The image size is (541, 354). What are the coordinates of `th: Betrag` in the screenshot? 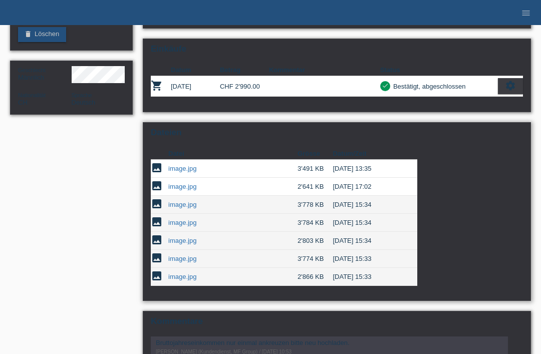 It's located at (245, 70).